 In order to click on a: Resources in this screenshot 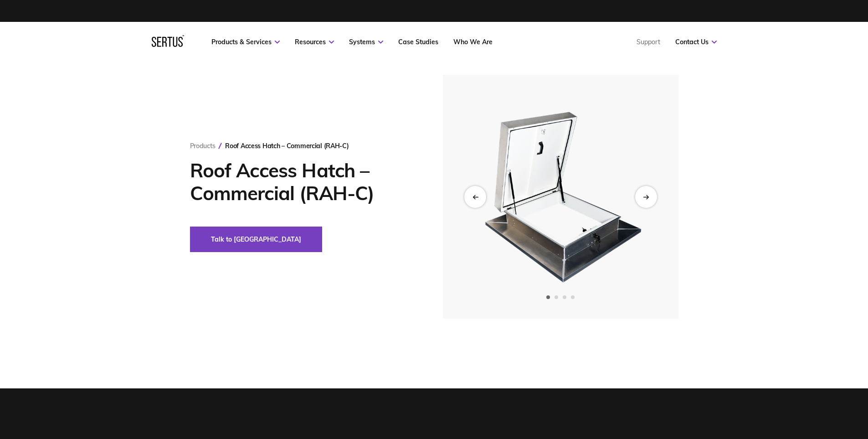, I will do `click(314, 42)`.